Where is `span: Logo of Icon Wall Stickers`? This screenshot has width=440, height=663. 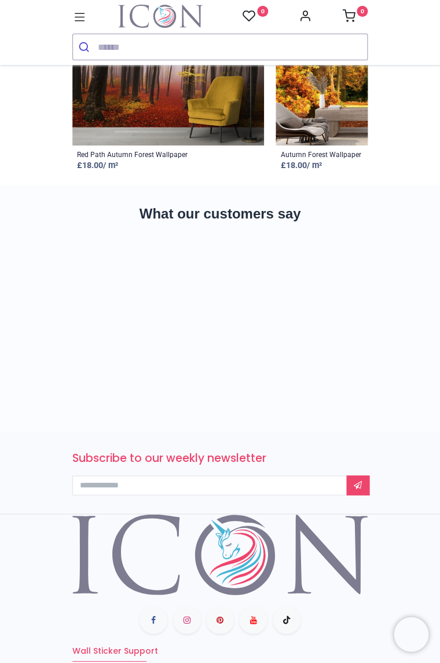
span: Logo of Icon Wall Stickers is located at coordinates (161, 16).